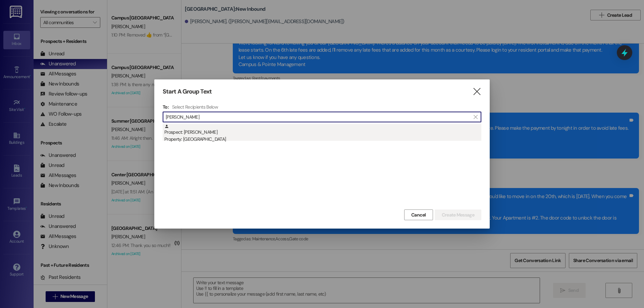  What do you see at coordinates (195, 107) in the screenshot?
I see `h4: Select Recipients Below` at bounding box center [195, 107].